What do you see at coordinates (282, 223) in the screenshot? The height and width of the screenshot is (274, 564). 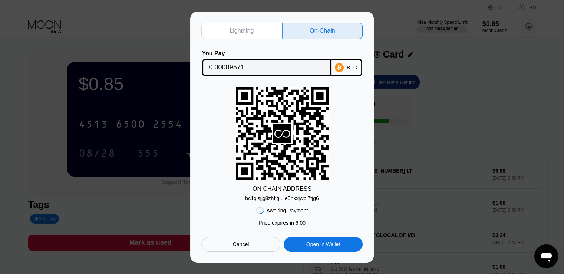 I see `div: Price expires in` at bounding box center [282, 223].